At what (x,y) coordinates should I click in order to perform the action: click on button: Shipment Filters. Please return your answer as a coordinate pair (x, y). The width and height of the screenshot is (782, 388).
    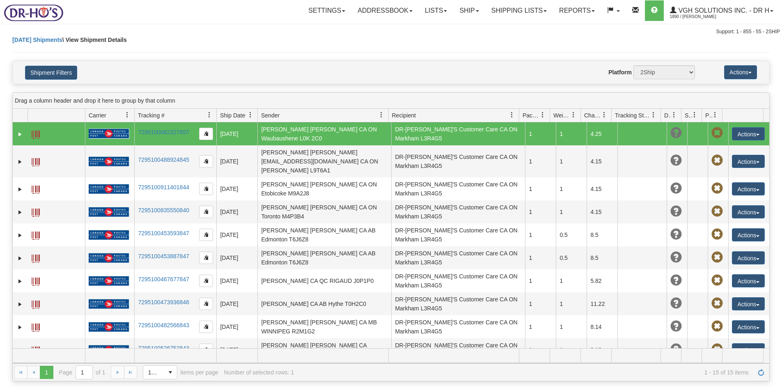
    Looking at the image, I should click on (51, 73).